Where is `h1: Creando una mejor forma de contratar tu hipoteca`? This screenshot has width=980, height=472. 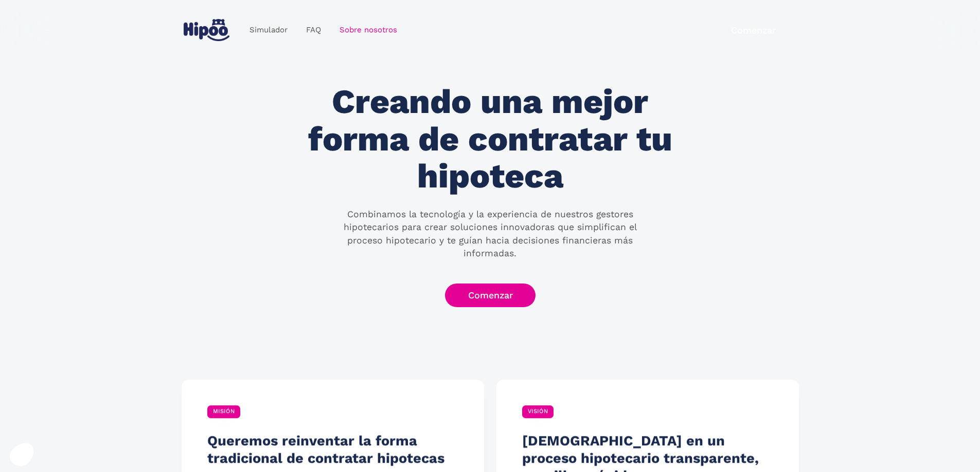
h1: Creando una mejor forma de contratar tu hipoteca is located at coordinates (490, 139).